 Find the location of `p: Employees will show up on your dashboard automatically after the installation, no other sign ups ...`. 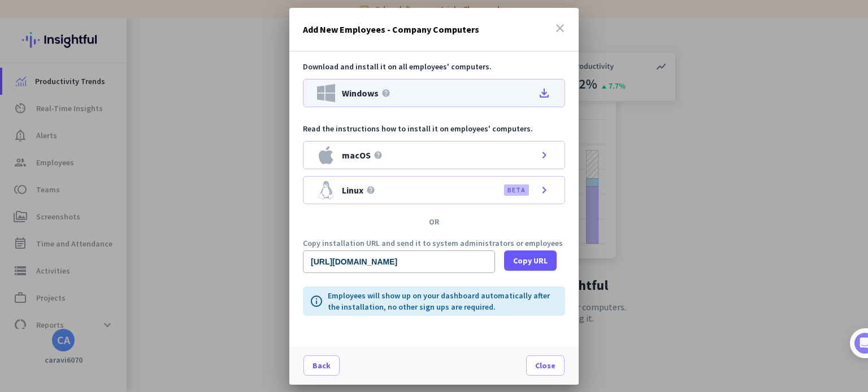

p: Employees will show up on your dashboard automatically after the installation, no other sign ups ... is located at coordinates (443, 302).